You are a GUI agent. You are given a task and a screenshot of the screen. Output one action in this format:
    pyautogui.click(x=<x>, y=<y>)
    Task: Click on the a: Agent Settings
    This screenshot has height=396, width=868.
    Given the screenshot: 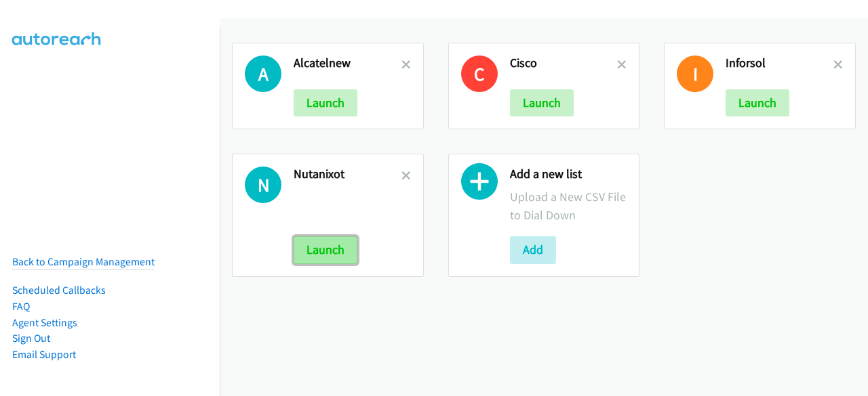 What is the action you would take?
    pyautogui.click(x=44, y=322)
    